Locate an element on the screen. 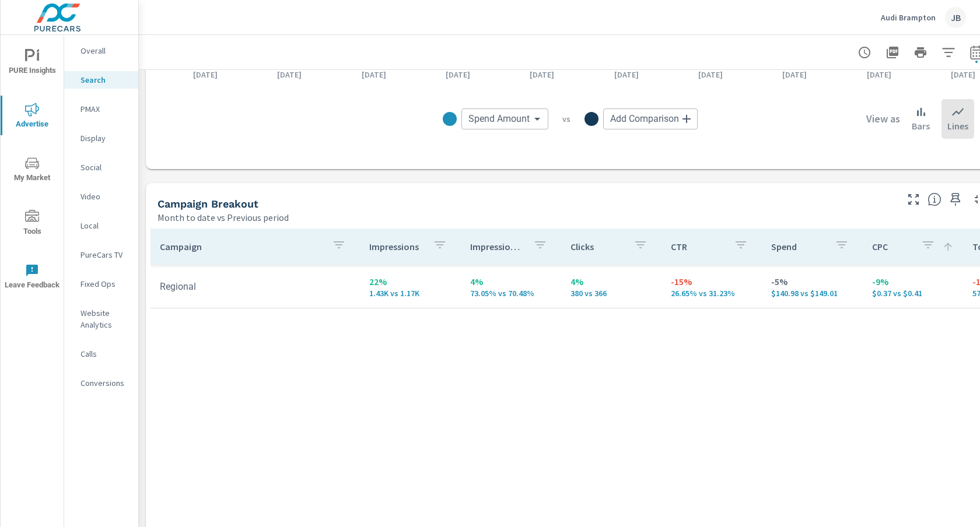 The height and width of the screenshot is (527, 980). p: vs is located at coordinates (566, 119).